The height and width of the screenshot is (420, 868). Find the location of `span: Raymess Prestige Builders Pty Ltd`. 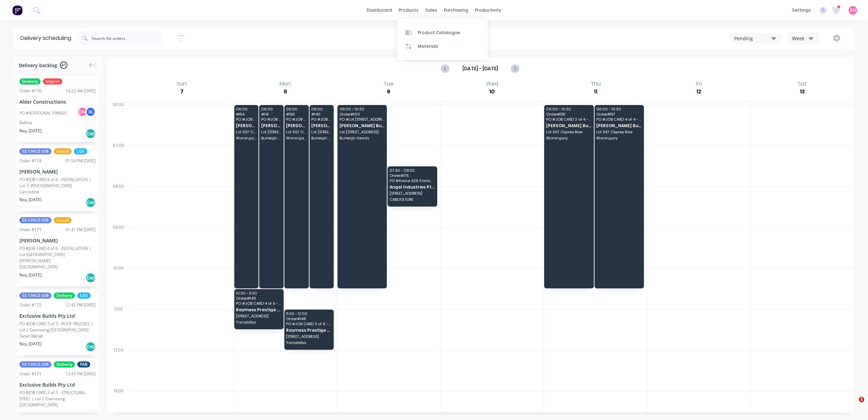

span: Raymess Prestige Builders Pty Ltd is located at coordinates (309, 330).